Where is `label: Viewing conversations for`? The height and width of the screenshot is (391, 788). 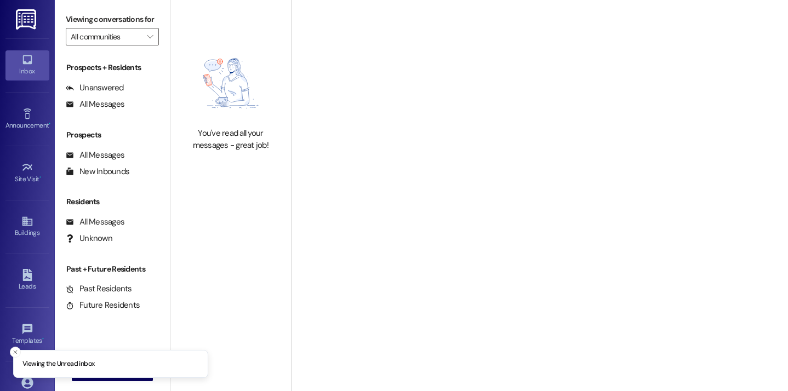 label: Viewing conversations for is located at coordinates (112, 19).